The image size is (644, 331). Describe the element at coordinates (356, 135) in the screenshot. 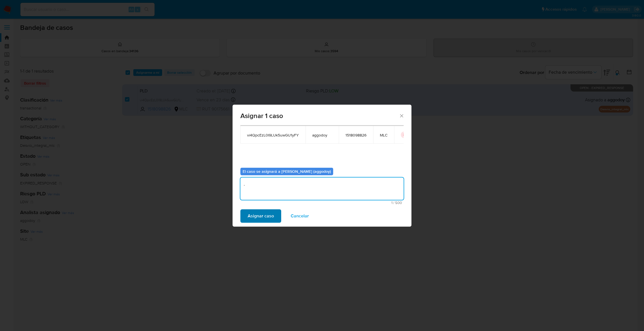

I see `span: 1518098826` at that location.